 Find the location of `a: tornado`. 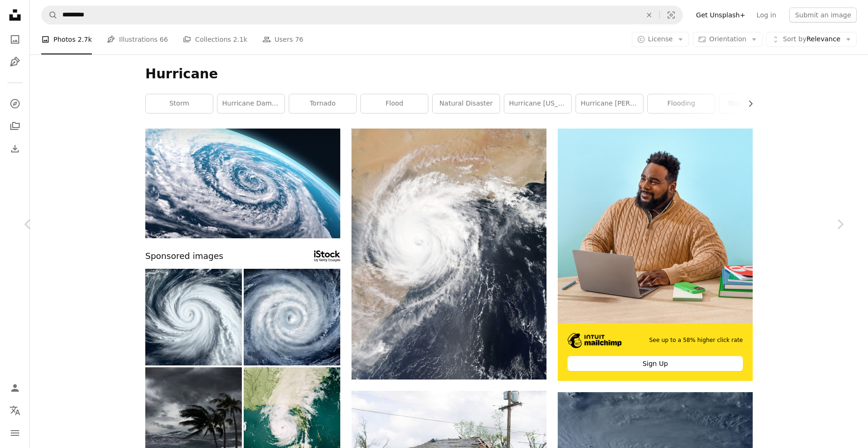

a: tornado is located at coordinates (322, 104).